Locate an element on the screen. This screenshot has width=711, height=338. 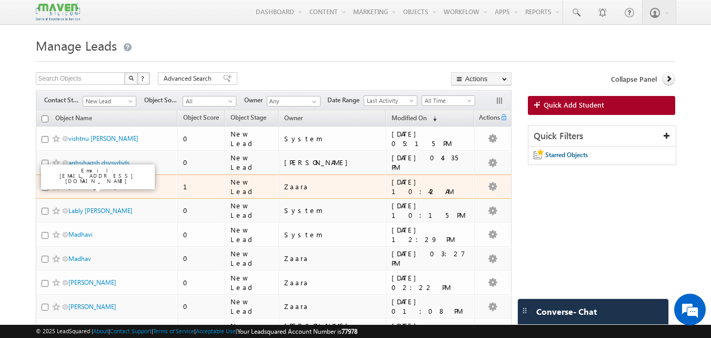
span: Object Stage is located at coordinates (249, 117).